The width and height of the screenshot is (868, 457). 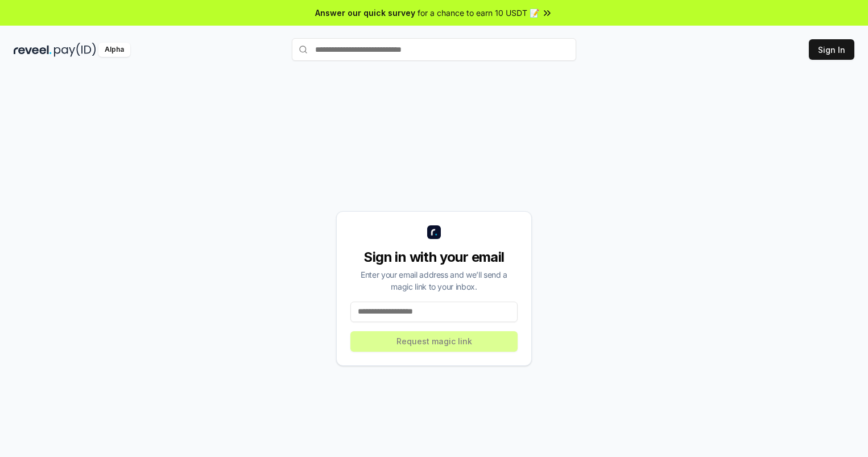 What do you see at coordinates (434, 257) in the screenshot?
I see `div: Sign in with your email` at bounding box center [434, 257].